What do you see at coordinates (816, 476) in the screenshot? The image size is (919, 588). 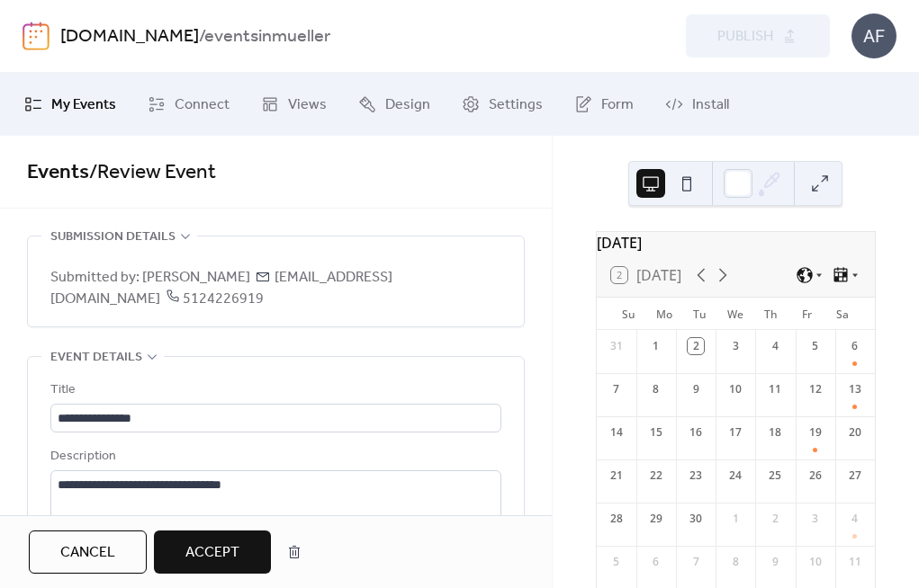 I see `div: 26` at bounding box center [816, 476].